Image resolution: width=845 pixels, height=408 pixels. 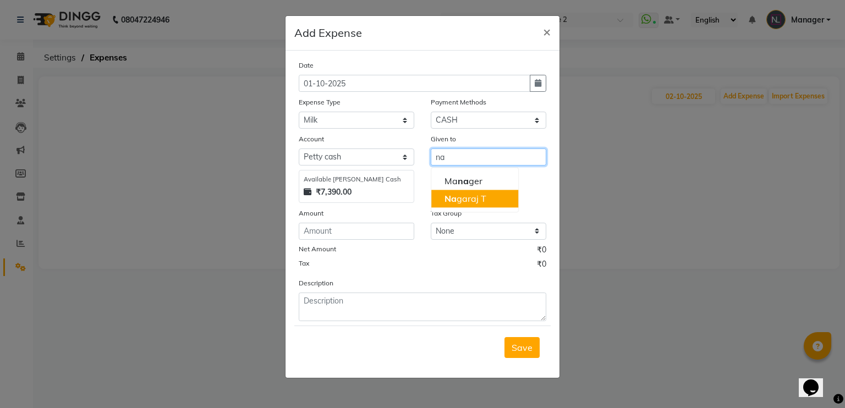 What do you see at coordinates (450, 199) in the screenshot?
I see `span: Na` at bounding box center [450, 199].